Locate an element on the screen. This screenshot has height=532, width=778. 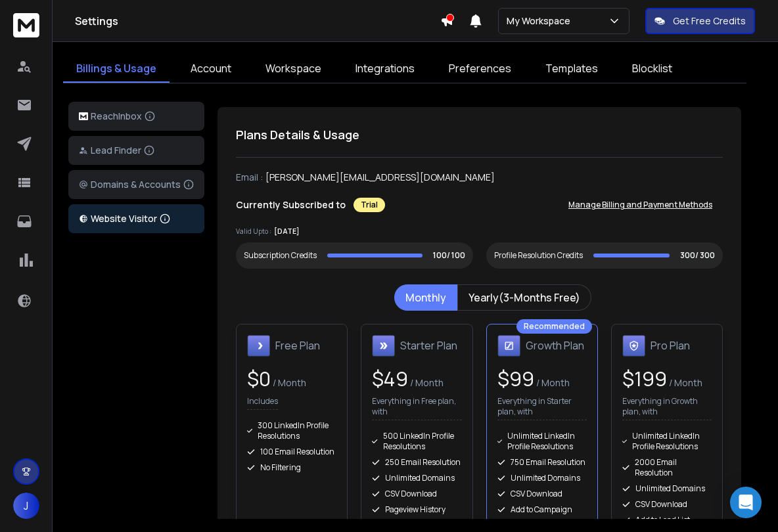
a: Billings & Usage is located at coordinates (116, 69).